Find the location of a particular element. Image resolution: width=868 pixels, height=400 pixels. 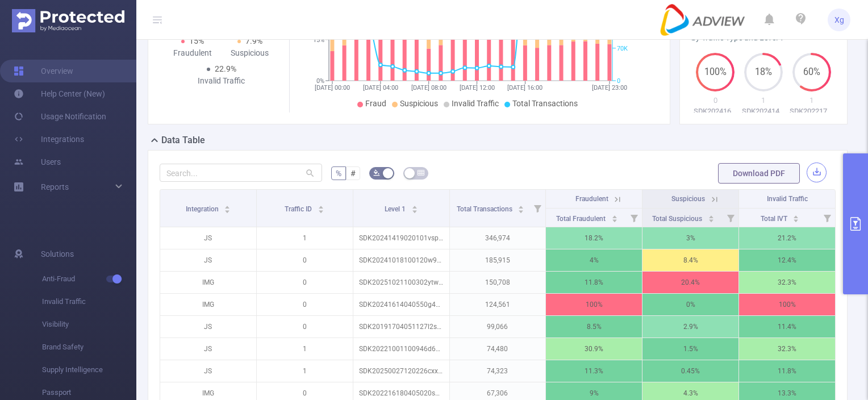

span: Integration is located at coordinates (203, 209).